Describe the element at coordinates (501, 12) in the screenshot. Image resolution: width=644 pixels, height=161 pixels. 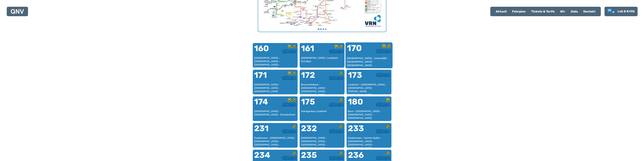
I see `div: Aktuell` at that location.